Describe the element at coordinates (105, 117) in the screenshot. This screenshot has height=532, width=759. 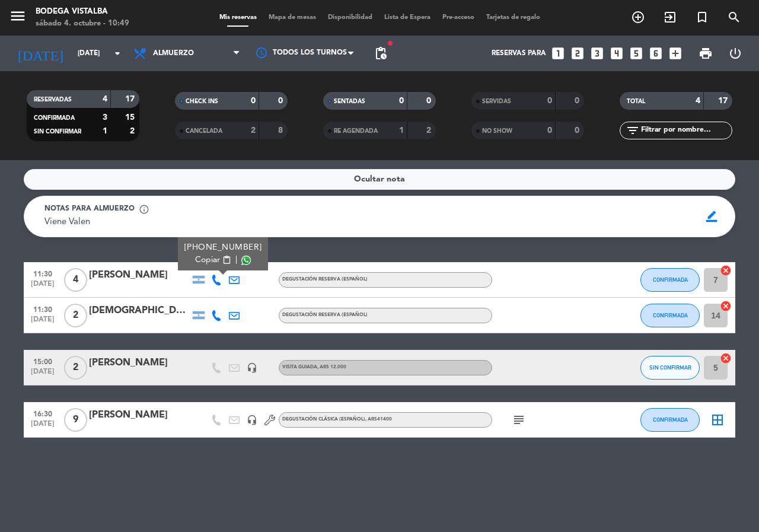
I see `strong: 3` at that location.